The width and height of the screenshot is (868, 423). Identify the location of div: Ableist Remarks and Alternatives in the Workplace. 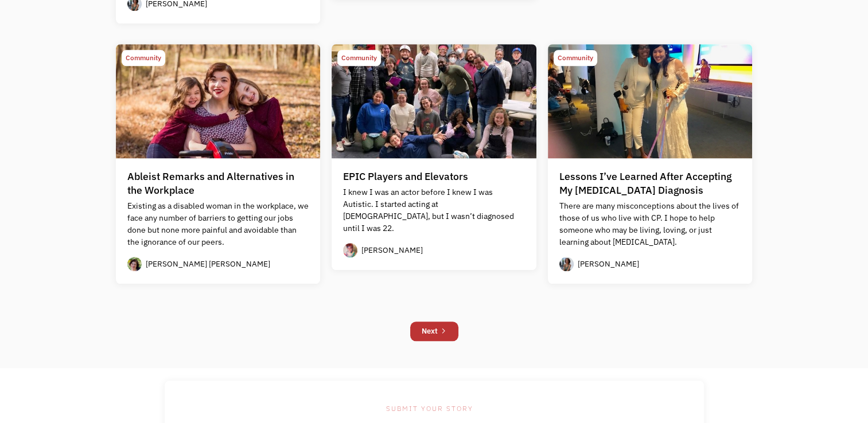
(218, 183).